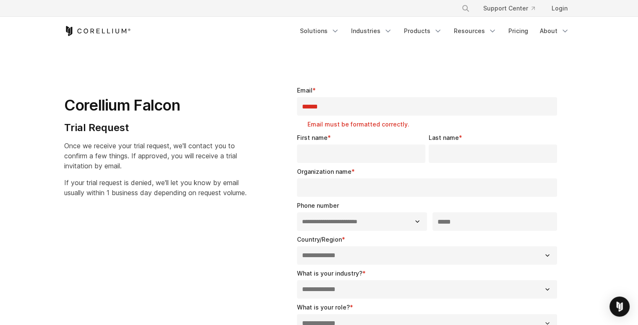  What do you see at coordinates (323, 307) in the screenshot?
I see `span: What is your role?` at bounding box center [323, 307].